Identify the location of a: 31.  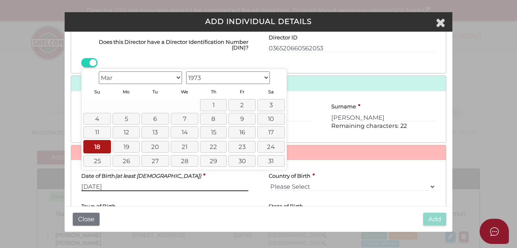
(271, 161).